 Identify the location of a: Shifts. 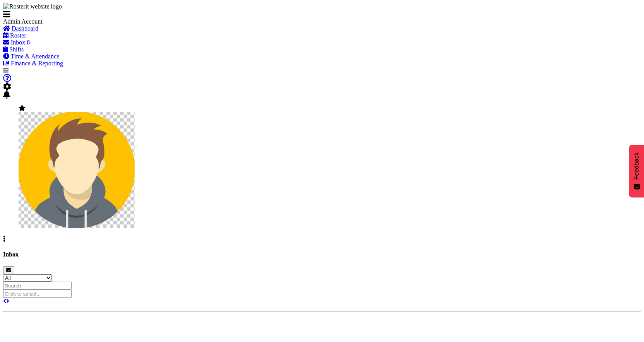
(13, 49).